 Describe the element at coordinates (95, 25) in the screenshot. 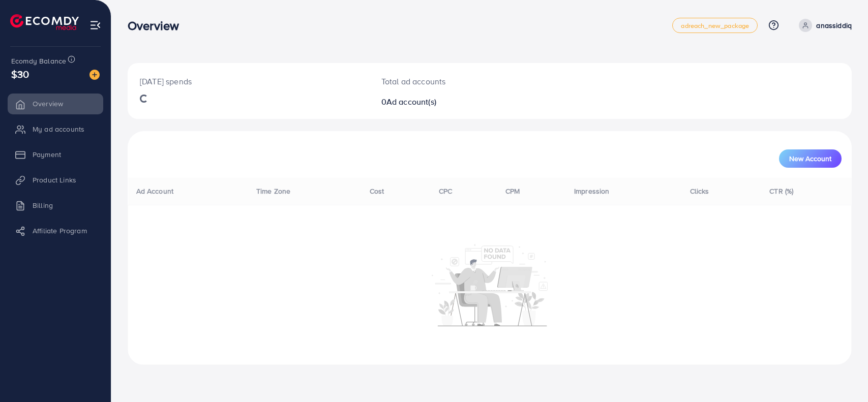

I see `img: menu` at that location.